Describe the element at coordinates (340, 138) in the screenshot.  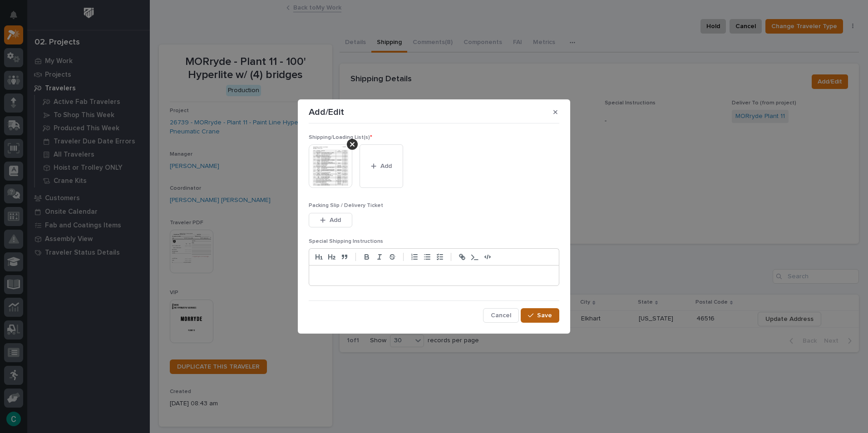
I see `span: Shipping/Loading List(s)` at that location.